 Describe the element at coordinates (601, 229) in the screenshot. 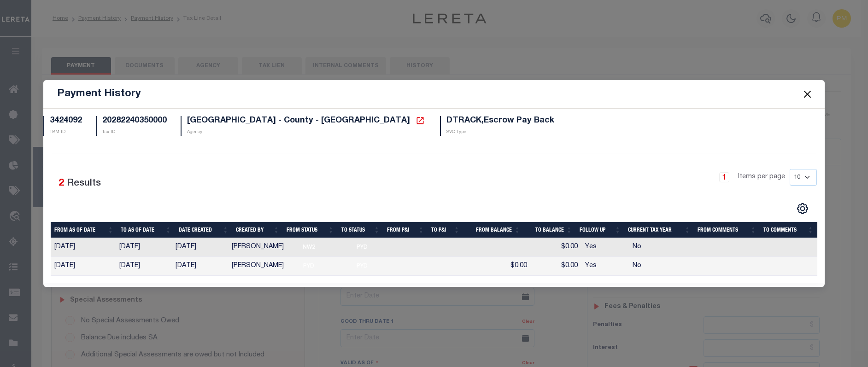

I see `th: Follow Up: activate to sort column ascending` at that location.